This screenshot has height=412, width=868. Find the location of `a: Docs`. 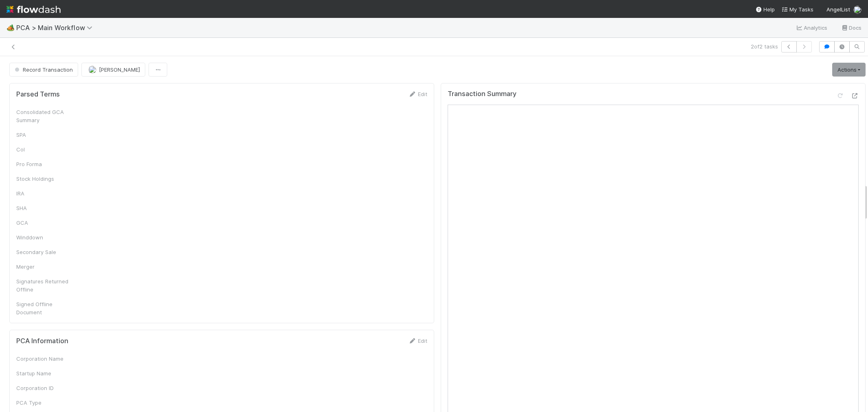

a: Docs is located at coordinates (851, 28).